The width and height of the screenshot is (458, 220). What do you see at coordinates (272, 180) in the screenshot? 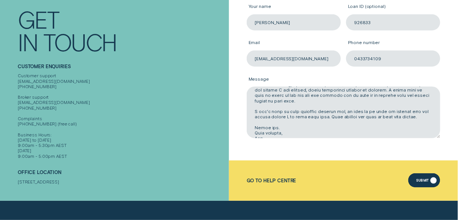
I see `div: Go to Help Centre` at bounding box center [272, 180].